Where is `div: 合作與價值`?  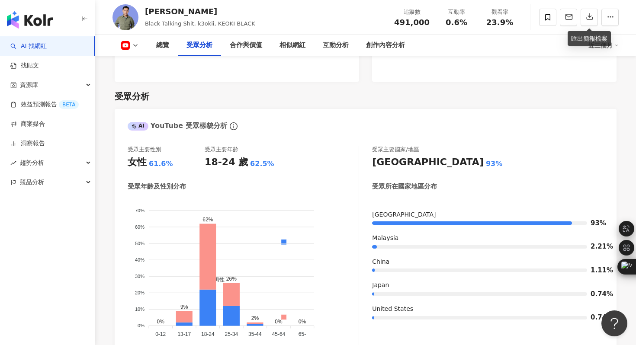 div: 合作與價值 is located at coordinates (246, 45).